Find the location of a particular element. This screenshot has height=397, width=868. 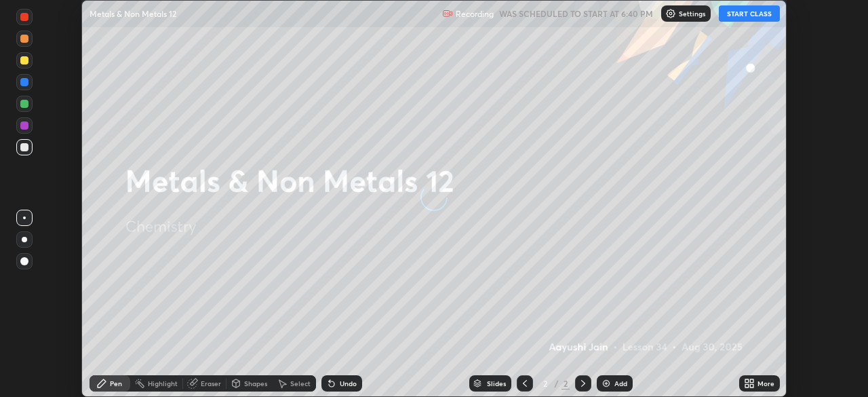

button: START CLASS is located at coordinates (750, 14).